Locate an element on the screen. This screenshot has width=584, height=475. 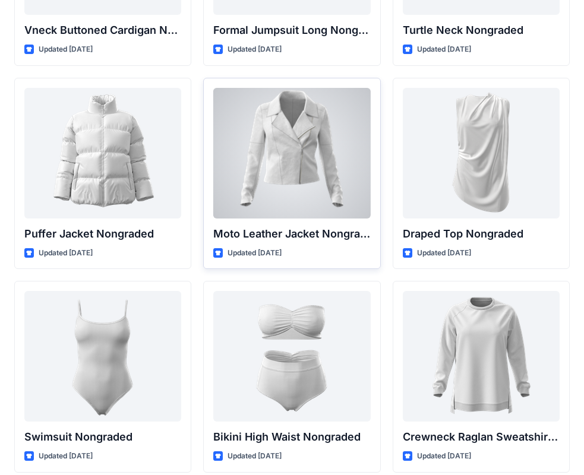
p: Turtle Neck Nongraded is located at coordinates (481, 30).